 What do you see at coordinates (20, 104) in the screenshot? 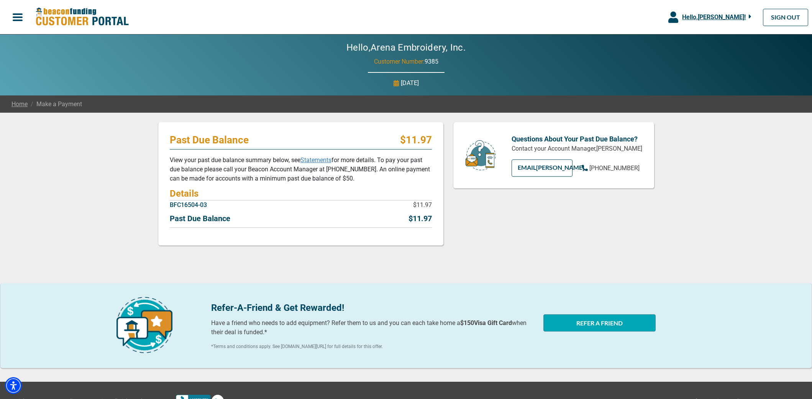
I see `a: Home` at bounding box center [20, 104].